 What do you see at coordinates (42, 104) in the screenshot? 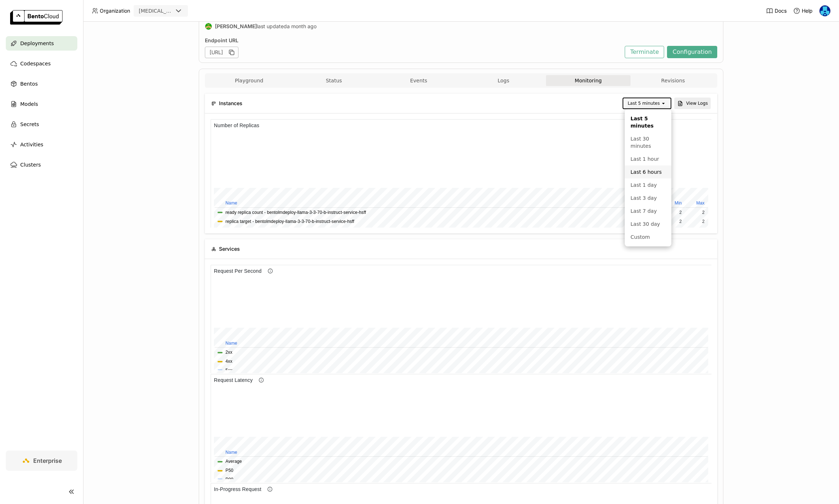
I see `a: Models` at bounding box center [42, 104].